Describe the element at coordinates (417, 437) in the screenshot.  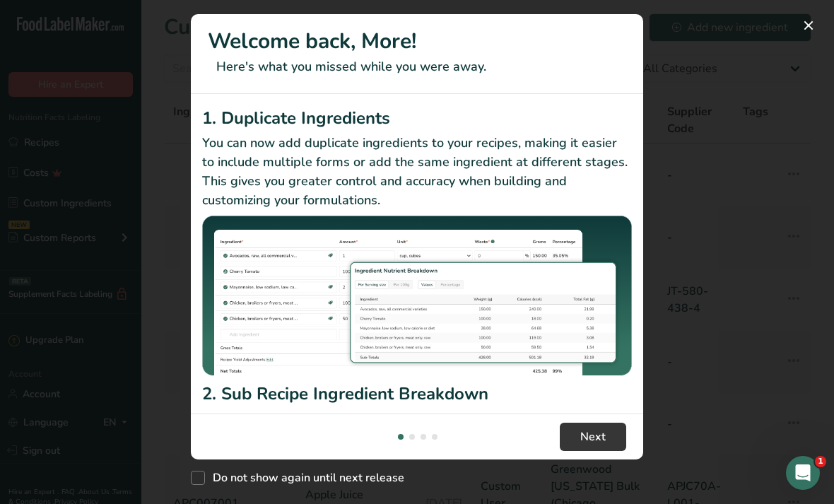
I see `p: Checkout our new Sub Recipe Ingredient breakdown in the recipe builder. You can now see your Reci...` at that location.